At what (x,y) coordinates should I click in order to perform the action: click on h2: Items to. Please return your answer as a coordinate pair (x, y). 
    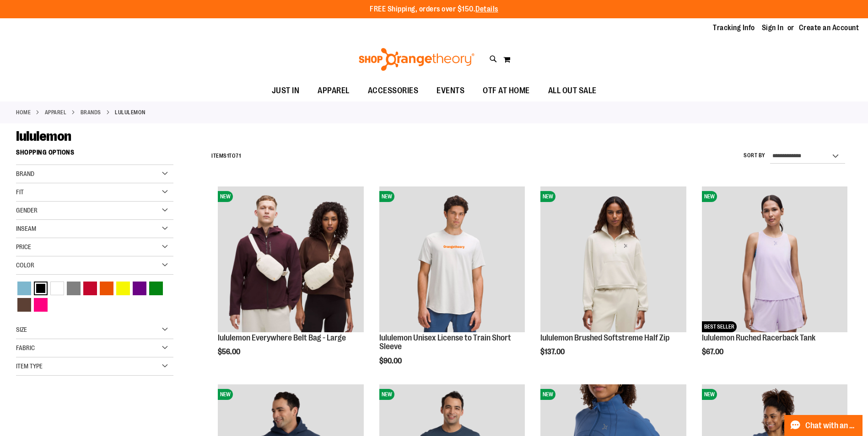
    Looking at the image, I should click on (226, 156).